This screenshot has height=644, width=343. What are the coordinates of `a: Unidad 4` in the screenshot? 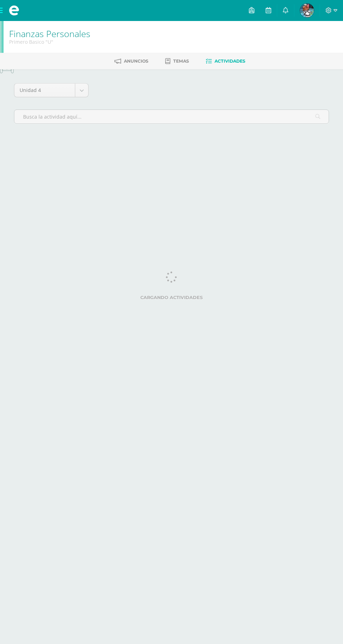 It's located at (51, 90).